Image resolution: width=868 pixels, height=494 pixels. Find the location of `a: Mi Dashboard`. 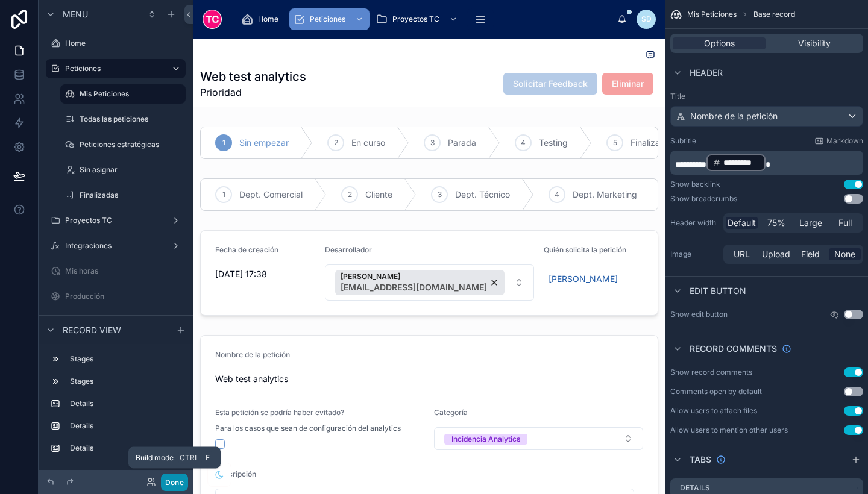

a: Mi Dashboard is located at coordinates (116, 322).